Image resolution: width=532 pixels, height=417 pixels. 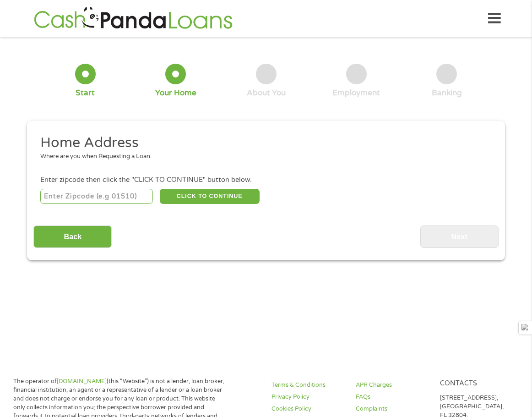 I want to click on div: Enter zipcode then click the "CLICK TO CONTINUE" button below., so click(x=266, y=180).